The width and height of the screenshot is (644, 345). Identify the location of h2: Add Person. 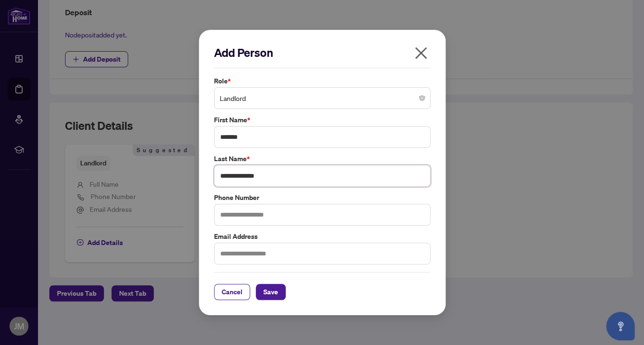
(322, 53).